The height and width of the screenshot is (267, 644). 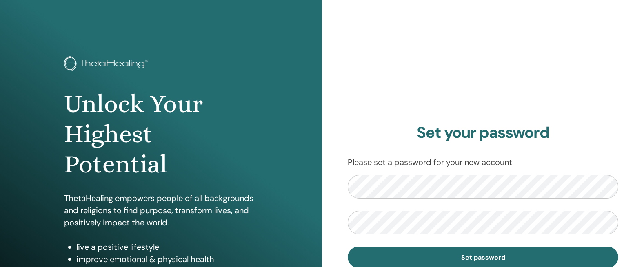 I want to click on h2: Set your password, so click(x=483, y=133).